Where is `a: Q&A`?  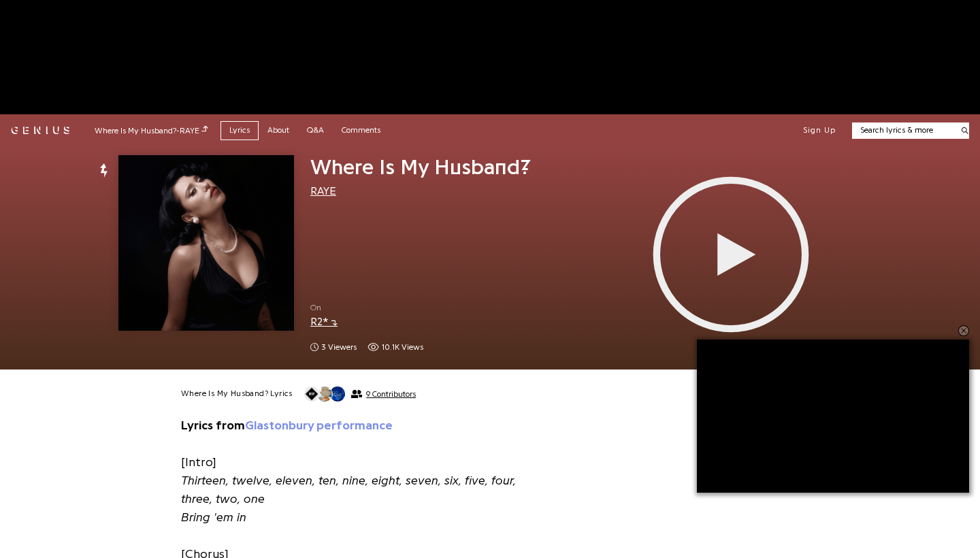 a: Q&A is located at coordinates (315, 130).